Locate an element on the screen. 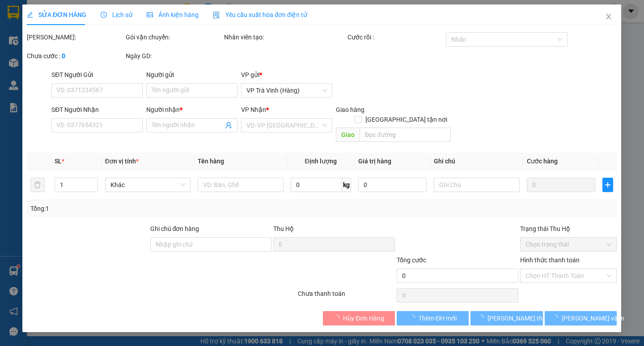 This screenshot has height=346, width=644. span: picture is located at coordinates (150, 15).